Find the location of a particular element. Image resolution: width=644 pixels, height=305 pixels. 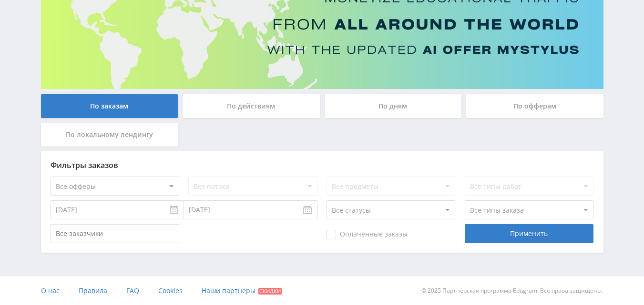

a: FAQ is located at coordinates (132, 291).